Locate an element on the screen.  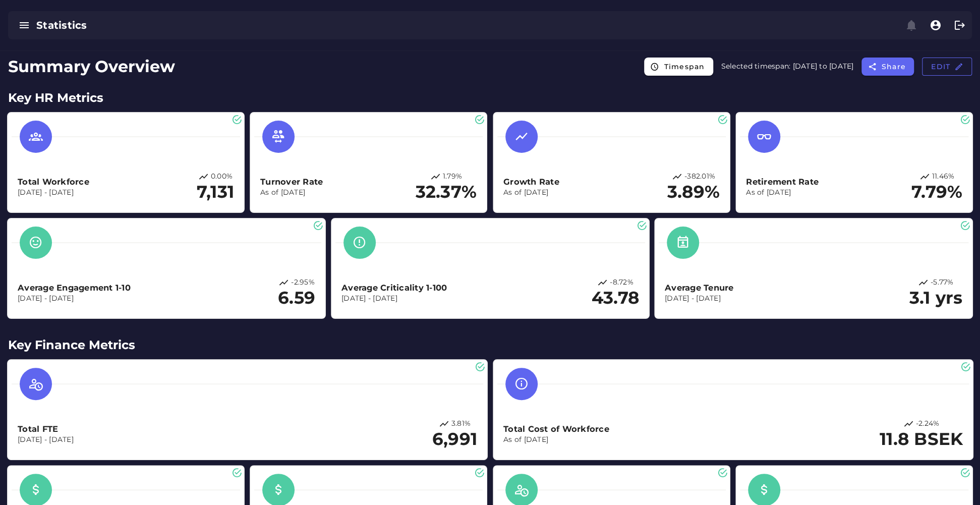
h2: 6.59 is located at coordinates (296, 298).